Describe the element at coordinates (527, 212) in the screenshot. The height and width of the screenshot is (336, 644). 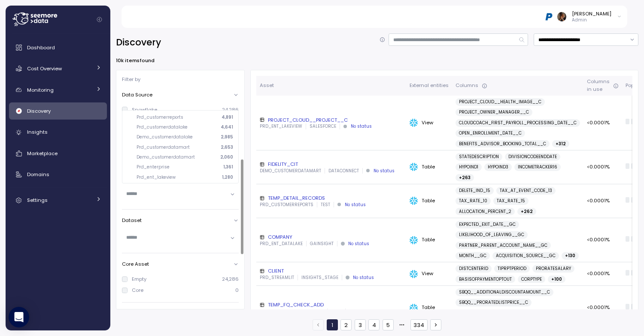
I see `span: + 262` at that location.